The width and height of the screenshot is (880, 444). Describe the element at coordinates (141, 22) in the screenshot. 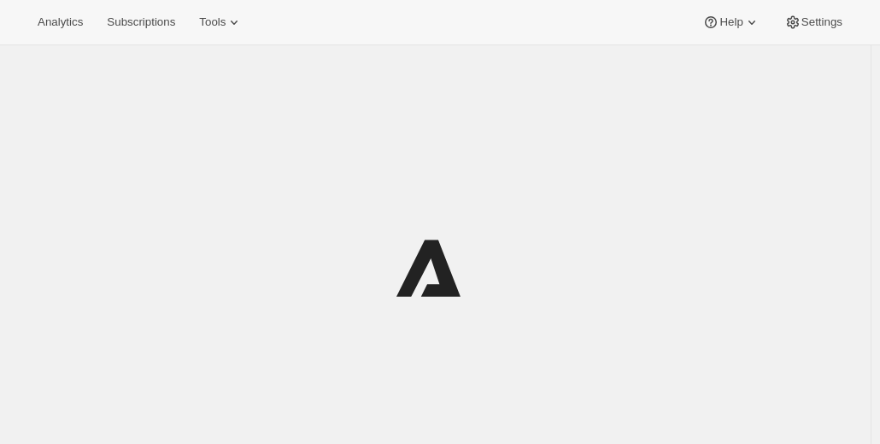

I see `span: Subscriptions` at that location.